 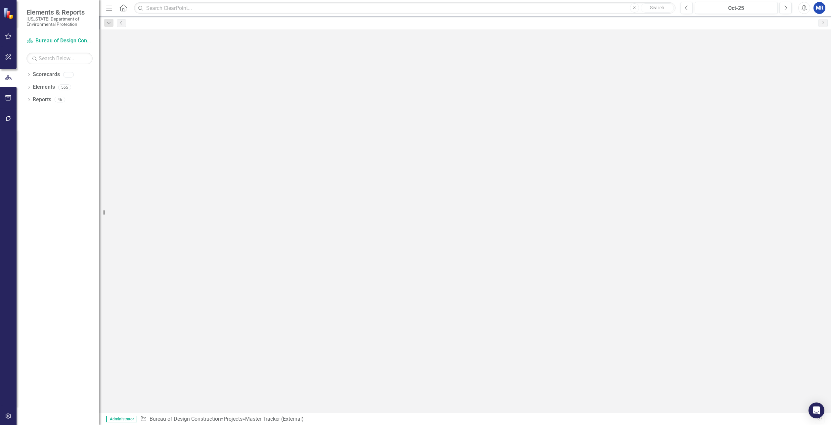 I want to click on img: ClearPoint Strategy, so click(x=9, y=13).